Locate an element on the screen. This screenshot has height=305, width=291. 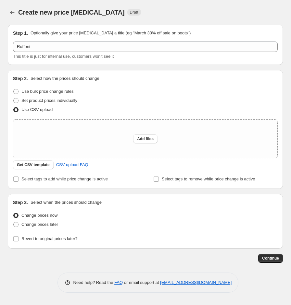
a: CSV upload FAQ is located at coordinates (72, 165).